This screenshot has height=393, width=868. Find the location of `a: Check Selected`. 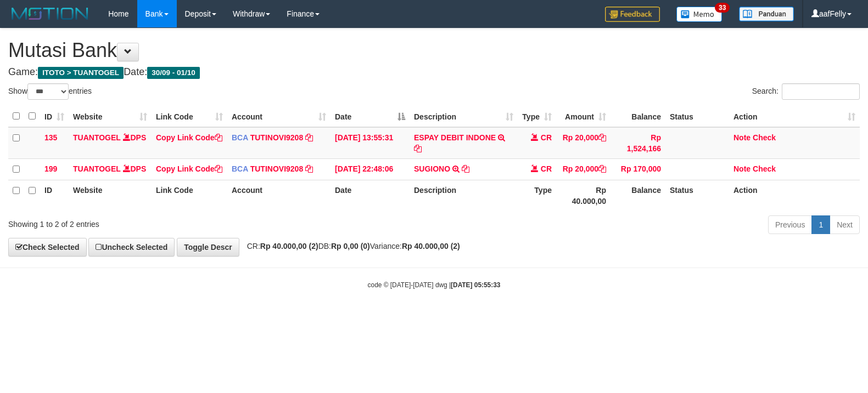

a: Check Selected is located at coordinates (47, 247).